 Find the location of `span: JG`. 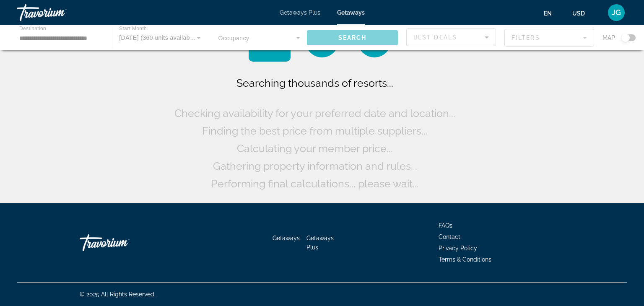

span: JG is located at coordinates (617, 13).